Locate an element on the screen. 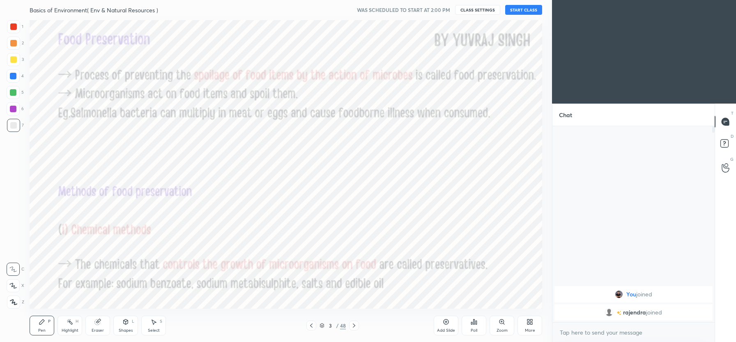 This screenshot has width=736, height=342. p: G is located at coordinates (732, 159).